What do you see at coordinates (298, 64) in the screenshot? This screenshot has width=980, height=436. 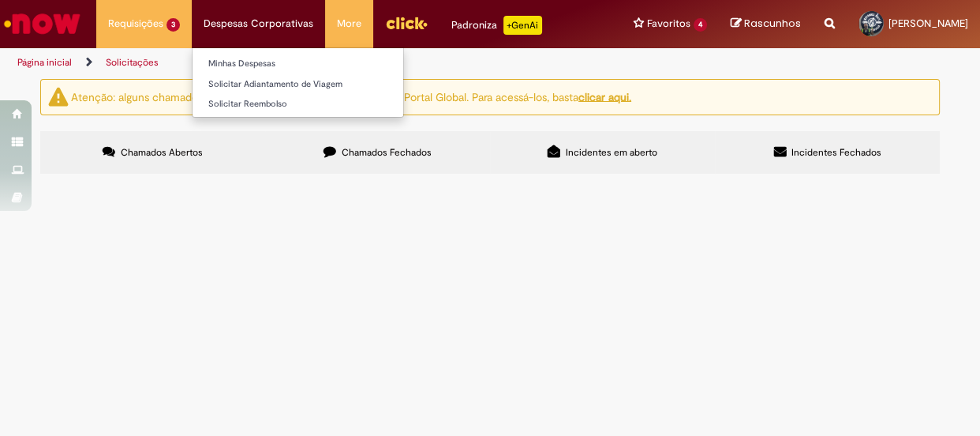 I see `a: Minhas Despesas` at bounding box center [298, 64].